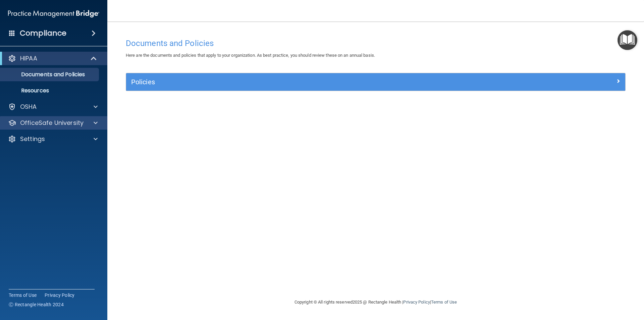 The height and width of the screenshot is (320, 644). What do you see at coordinates (52, 123) in the screenshot?
I see `a: OfficeSafe University` at bounding box center [52, 123].